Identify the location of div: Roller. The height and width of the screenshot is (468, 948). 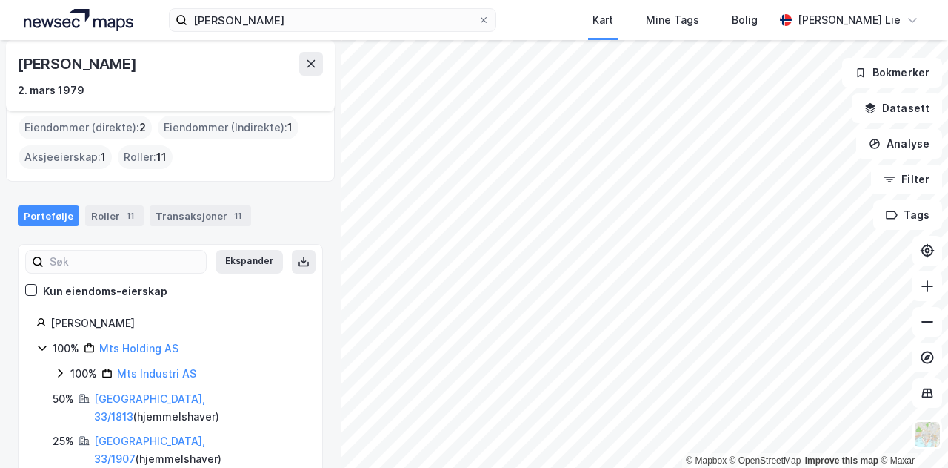
(114, 216).